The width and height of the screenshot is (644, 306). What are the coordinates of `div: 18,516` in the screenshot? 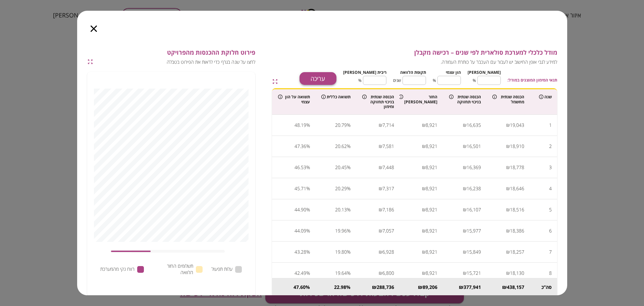 It's located at (517, 209).